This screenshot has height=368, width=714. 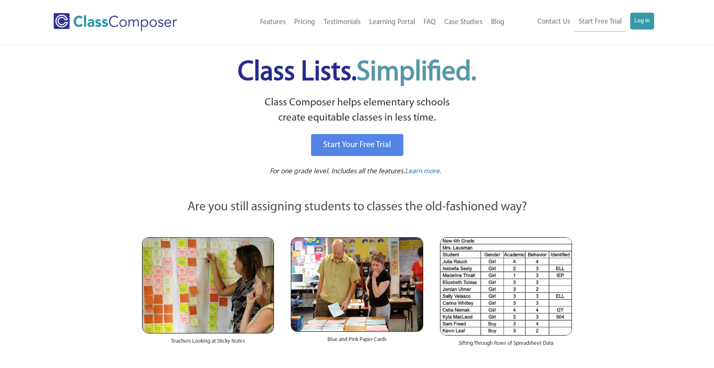 I want to click on a: Pricing, so click(x=305, y=22).